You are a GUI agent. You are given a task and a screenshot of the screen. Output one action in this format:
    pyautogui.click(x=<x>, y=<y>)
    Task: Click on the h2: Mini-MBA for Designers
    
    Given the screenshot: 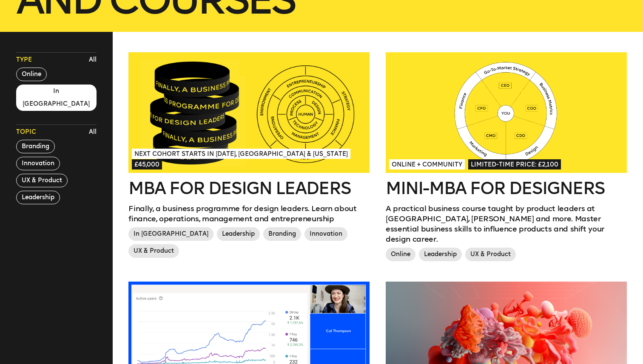 What is the action you would take?
    pyautogui.click(x=506, y=188)
    